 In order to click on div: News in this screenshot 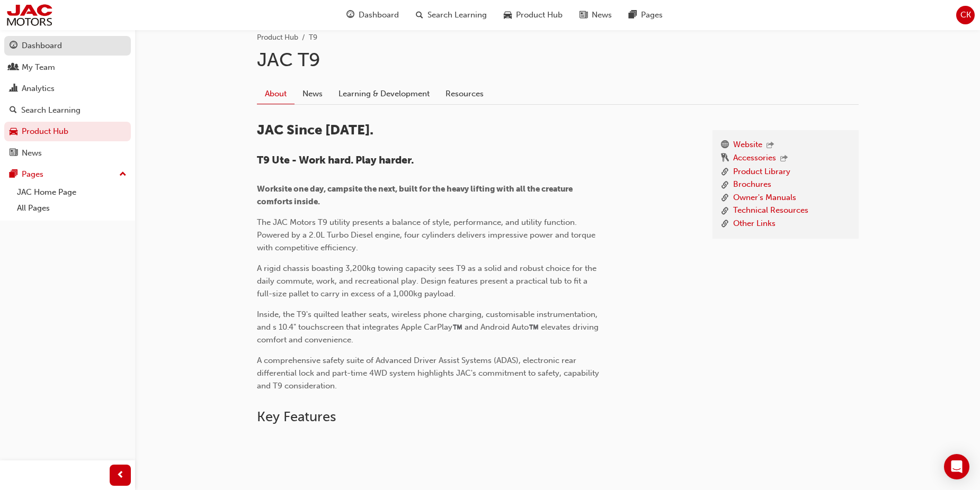, I will do `click(32, 153)`.